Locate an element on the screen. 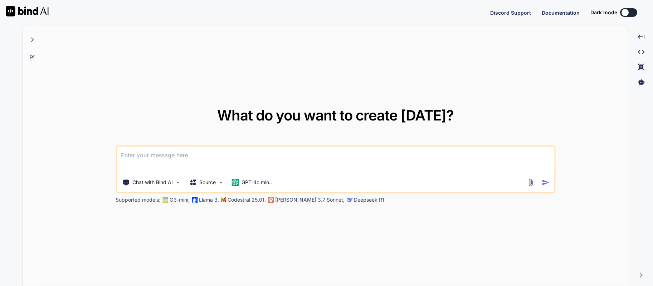 This screenshot has height=286, width=653. img: attachment is located at coordinates (530, 182).